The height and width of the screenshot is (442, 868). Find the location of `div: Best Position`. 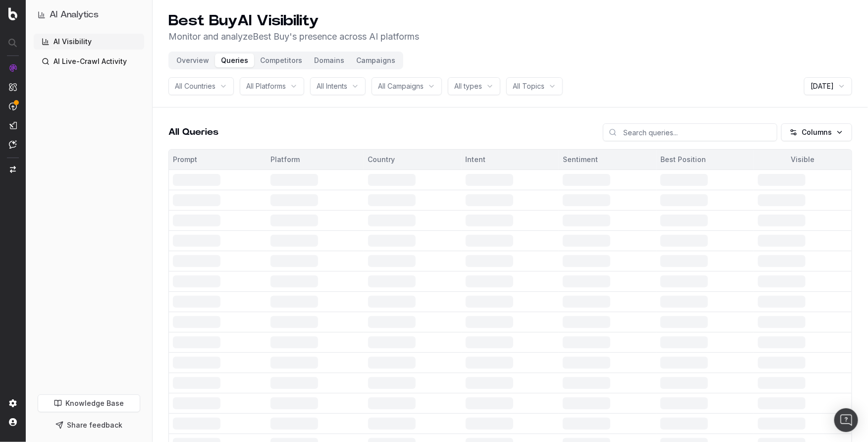

div: Best Position is located at coordinates (705, 160).